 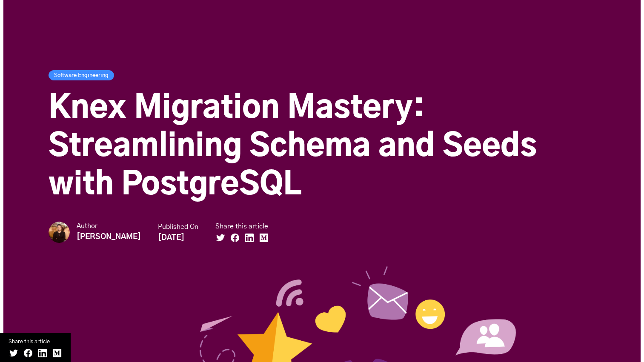 I want to click on a: Software Engineering, so click(x=81, y=75).